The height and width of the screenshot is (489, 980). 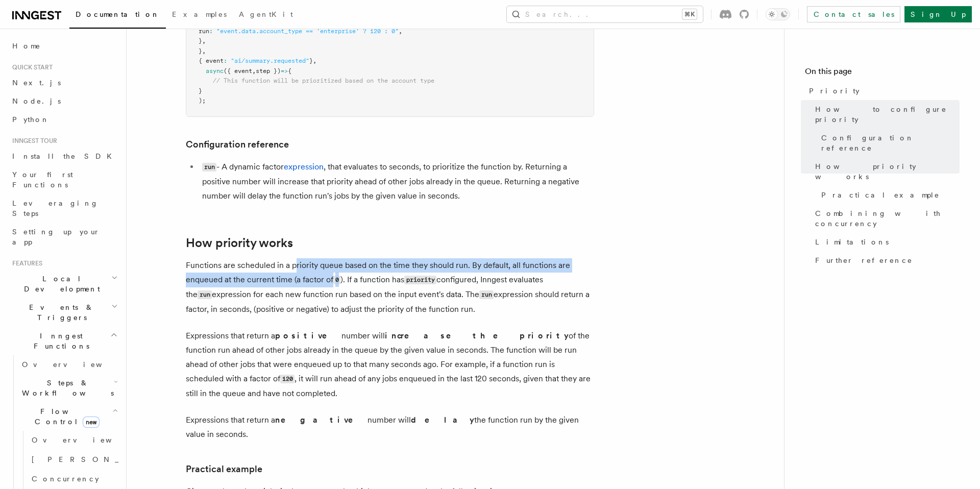 I want to click on span: Configuration reference, so click(x=890, y=143).